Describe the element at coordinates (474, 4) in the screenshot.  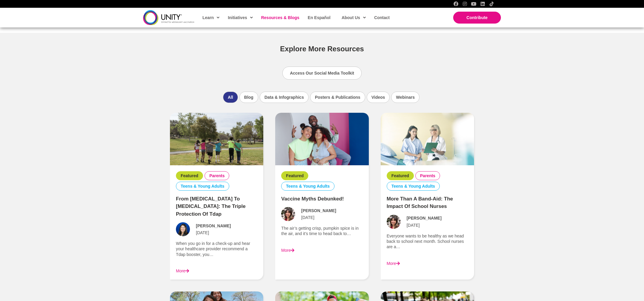
I see `a: YouTube` at that location.